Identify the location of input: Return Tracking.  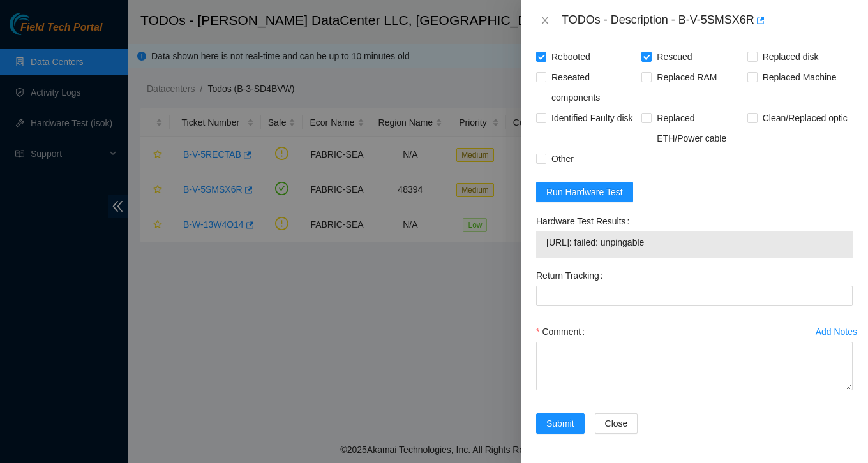
(695, 296).